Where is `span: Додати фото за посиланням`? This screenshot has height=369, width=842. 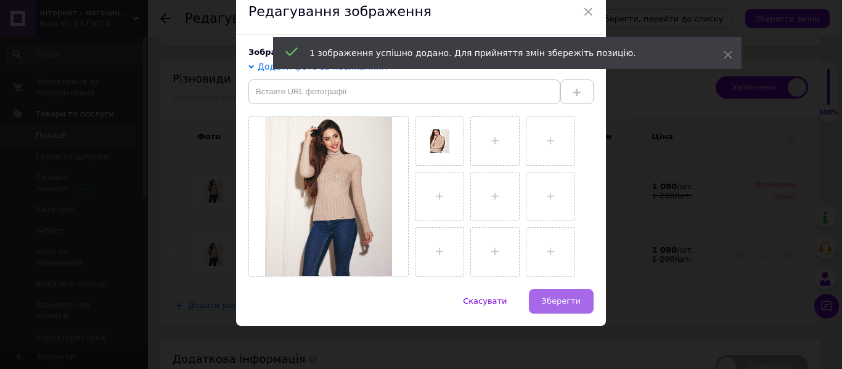 span: Додати фото за посиланням is located at coordinates (323, 67).